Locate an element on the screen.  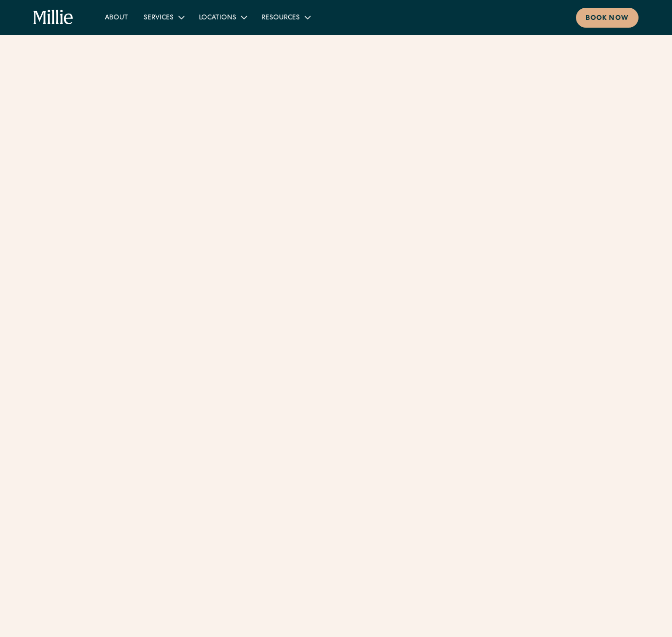
a: About is located at coordinates (117, 17).